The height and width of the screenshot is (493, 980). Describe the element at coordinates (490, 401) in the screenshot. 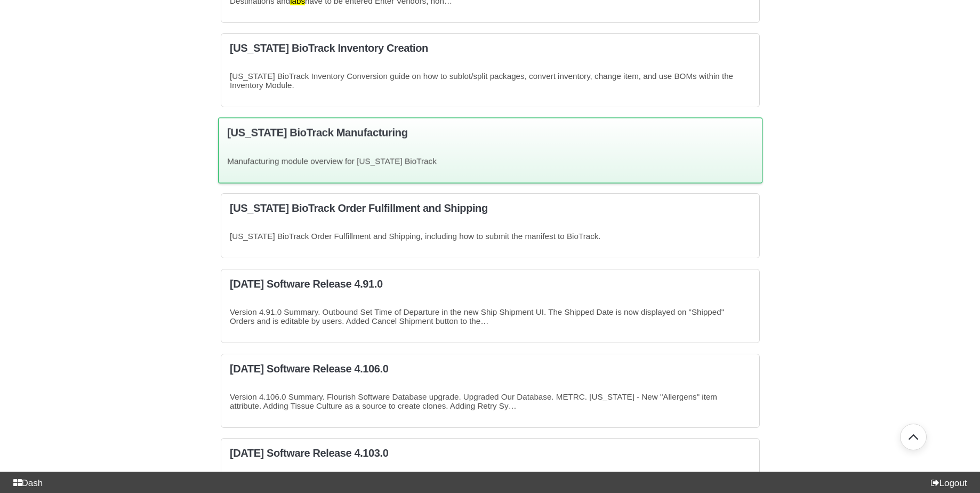

I see `p: Version 4.106.0 Summary. Flourish Software Database upgrade. Upgraded Our Database. METRC. [US_ST...` at that location.